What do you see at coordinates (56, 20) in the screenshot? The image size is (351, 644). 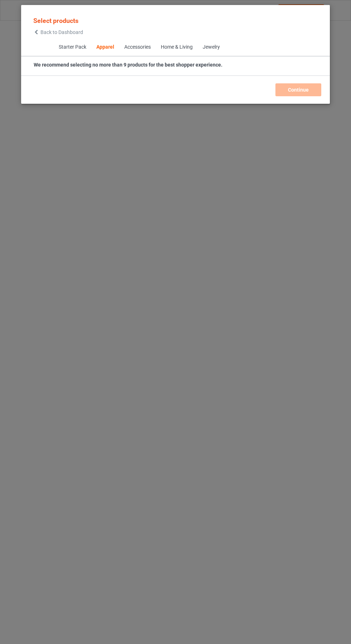 I see `span: Select products` at bounding box center [56, 20].